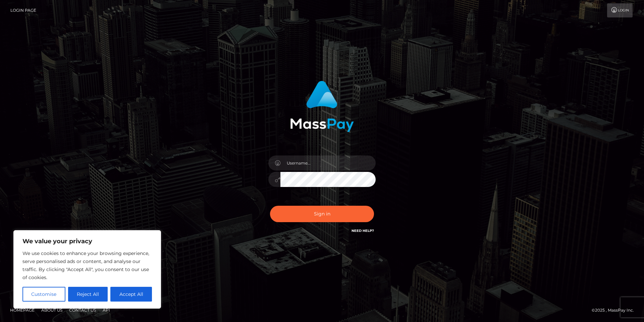 The width and height of the screenshot is (644, 322). I want to click on button: Accept All, so click(131, 294).